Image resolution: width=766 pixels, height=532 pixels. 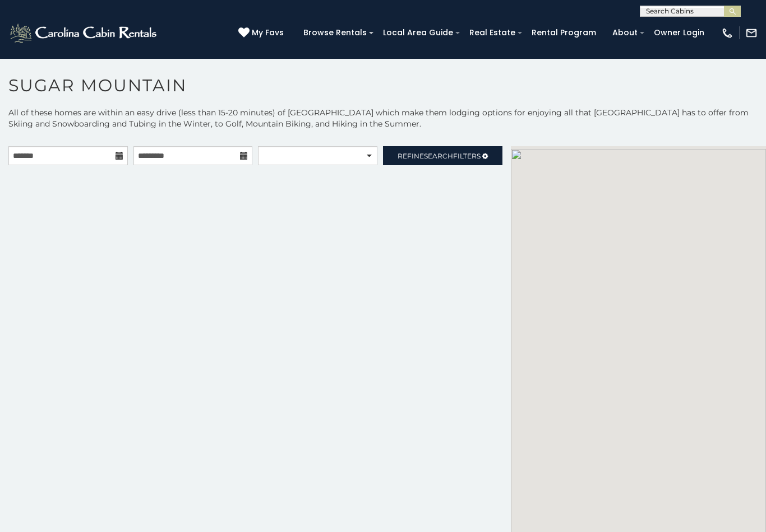 What do you see at coordinates (727, 33) in the screenshot?
I see `img: phone-regular-white.png` at bounding box center [727, 33].